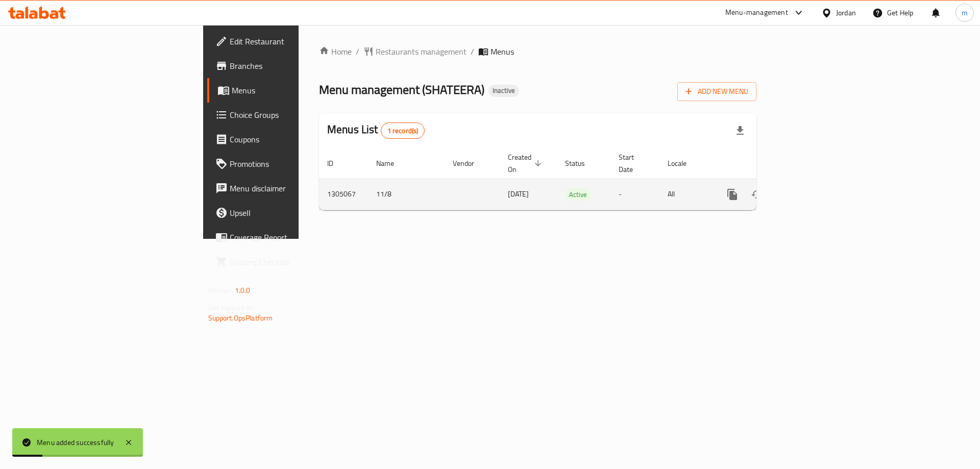  What do you see at coordinates (294, 164) in the screenshot?
I see `span: Promotions` at bounding box center [294, 164].